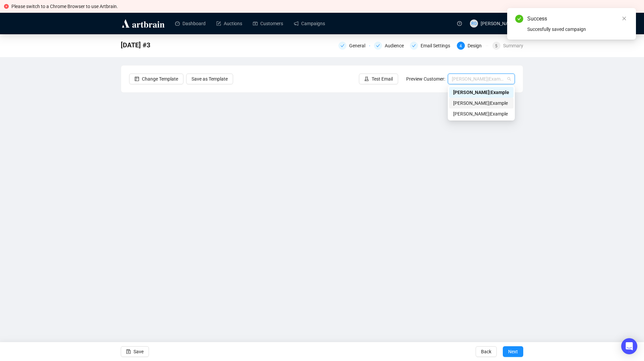 The width and height of the screenshot is (644, 361). Describe the element at coordinates (135, 351) in the screenshot. I see `button: Save` at that location.